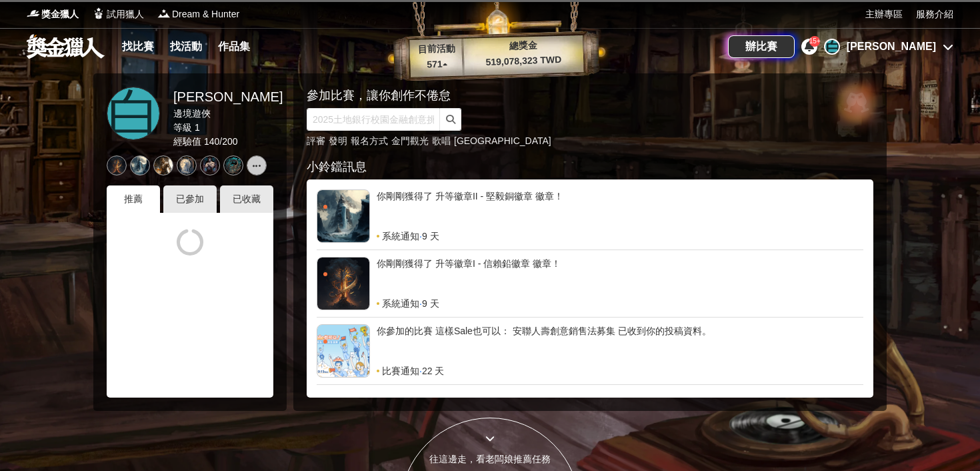 The height and width of the screenshot is (471, 980). Describe the element at coordinates (205, 14) in the screenshot. I see `span: Dream & Hunter` at that location.